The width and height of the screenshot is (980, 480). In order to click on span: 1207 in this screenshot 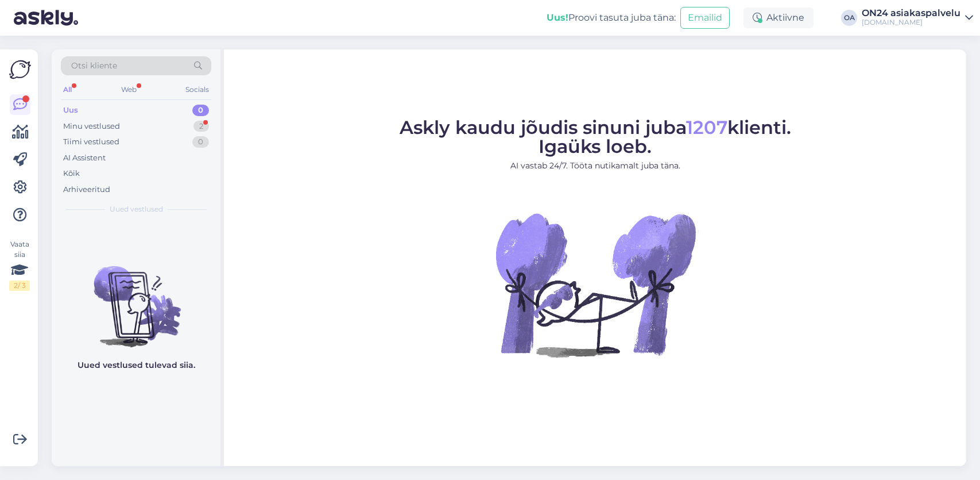, I will do `click(707, 127)`.